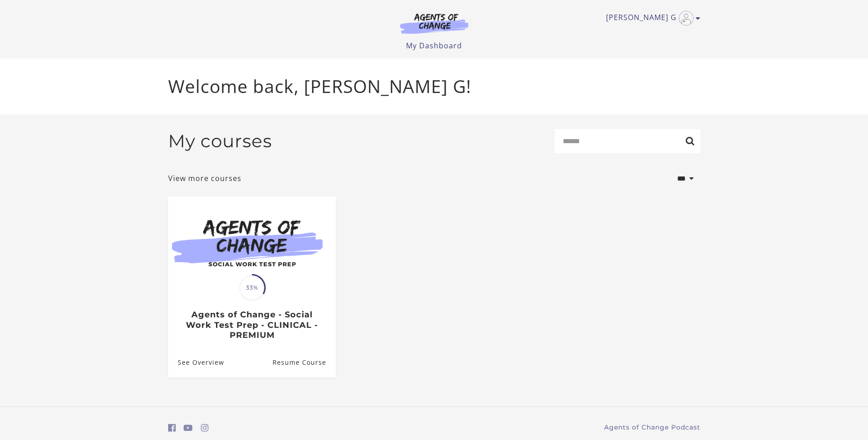  What do you see at coordinates (204, 428) in the screenshot?
I see `i: https://www.instagram.com/agentsofchangeprep/ (Open in a new window)` at bounding box center [204, 428].